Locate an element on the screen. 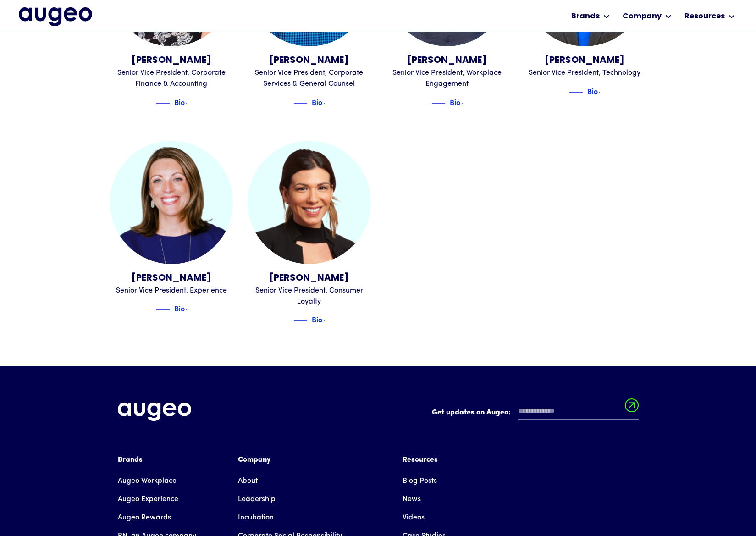 This screenshot has width=756, height=536. div: Senior Vice President, Corporate Services & General Counsel is located at coordinates (309, 78).